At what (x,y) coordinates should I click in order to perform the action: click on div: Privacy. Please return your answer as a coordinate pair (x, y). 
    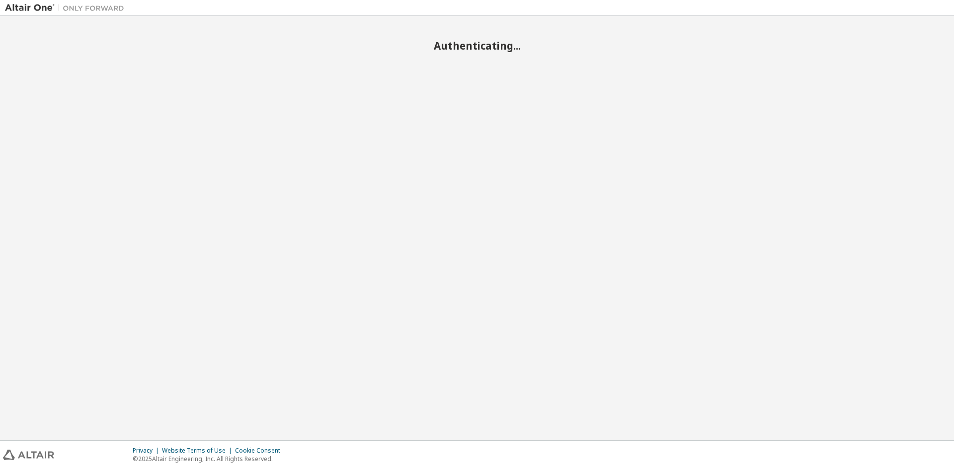
    Looking at the image, I should click on (147, 451).